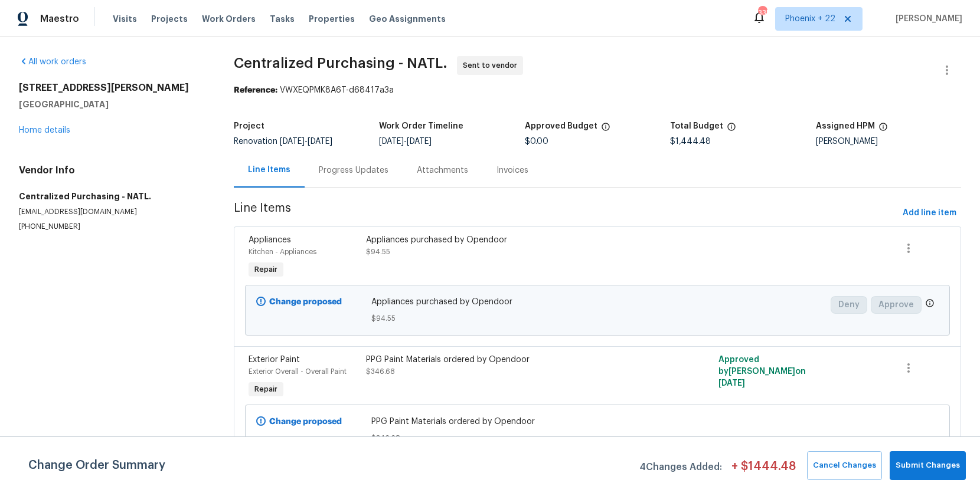  Describe the element at coordinates (927, 466) in the screenshot. I see `span: Submit Changes` at that location.